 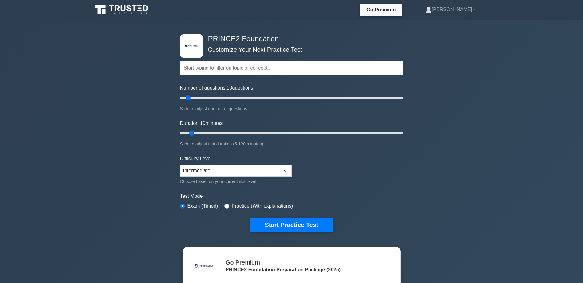 What do you see at coordinates (292, 68) in the screenshot?
I see `input: Start typing to filter on topic or concept...` at bounding box center [292, 68].